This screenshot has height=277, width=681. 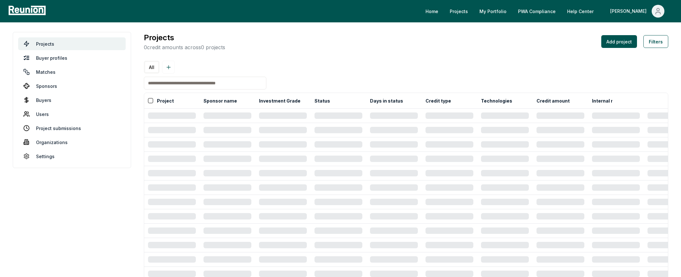 What do you see at coordinates (438, 101) in the screenshot?
I see `button: Credit type` at bounding box center [438, 101].